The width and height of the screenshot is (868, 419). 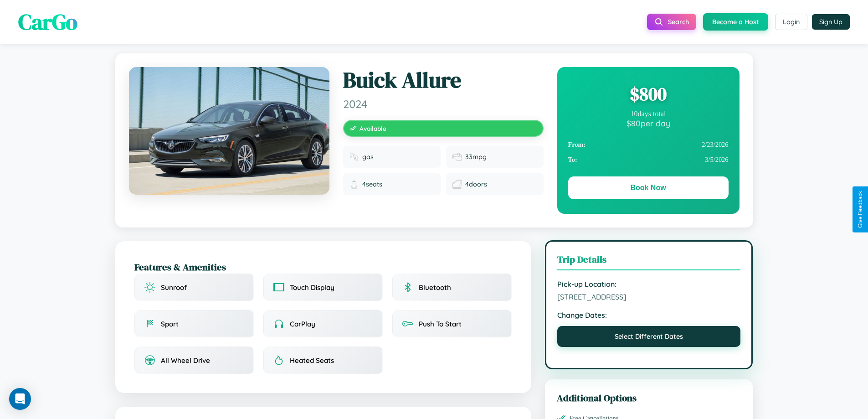 I want to click on span: CarGo, so click(x=48, y=22).